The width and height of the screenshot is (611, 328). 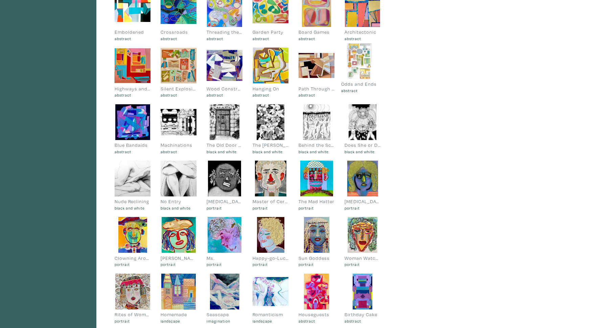 What do you see at coordinates (178, 145) in the screenshot?
I see `div: Machinations` at bounding box center [178, 145].